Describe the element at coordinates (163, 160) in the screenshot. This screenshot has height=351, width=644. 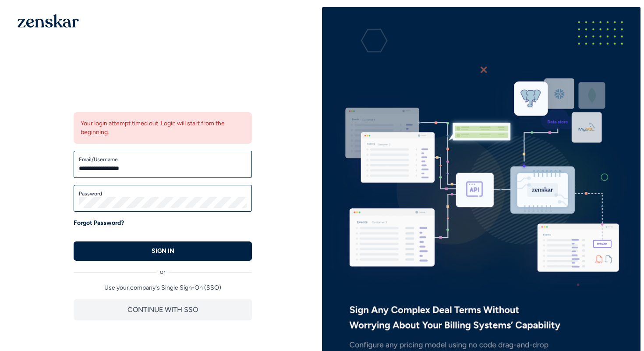
I see `label: Email/Username` at that location.